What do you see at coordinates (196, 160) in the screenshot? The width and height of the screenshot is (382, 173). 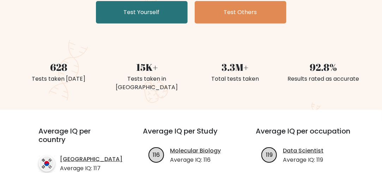 I see `p: Average IQ: 116` at bounding box center [196, 160].